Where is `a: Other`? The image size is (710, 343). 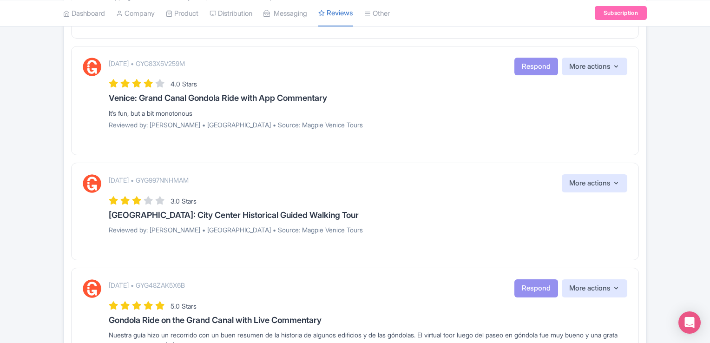
a: Other is located at coordinates (377, 13).